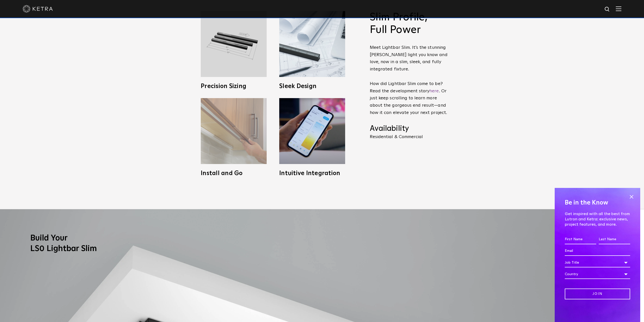  I want to click on h3: Intuitive Integration, so click(312, 174).